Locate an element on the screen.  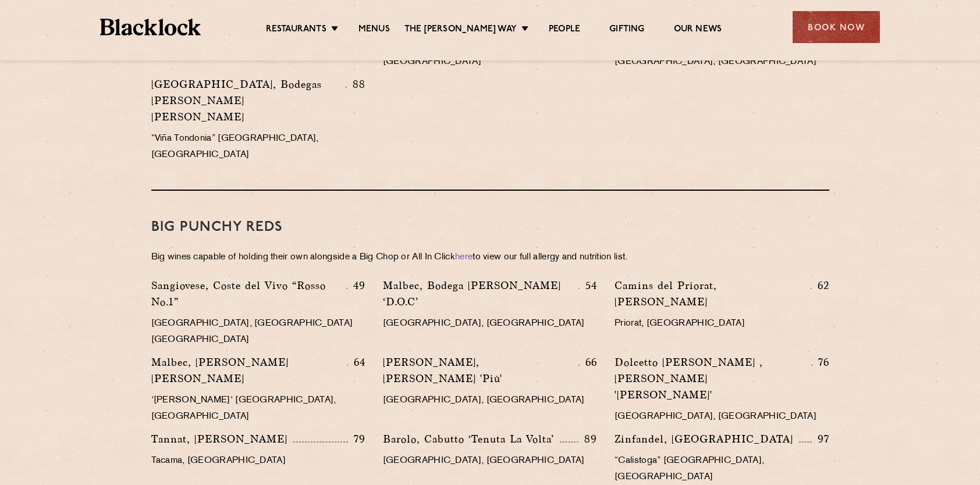
p: 89 is located at coordinates (587, 440).